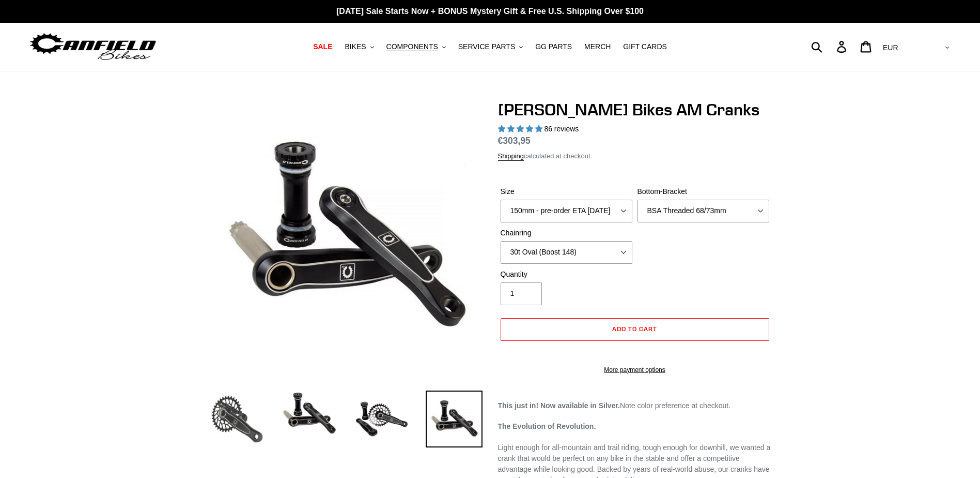 The width and height of the screenshot is (980, 478). Describe the element at coordinates (635, 156) in the screenshot. I see `div: calculated at checkout.` at that location.